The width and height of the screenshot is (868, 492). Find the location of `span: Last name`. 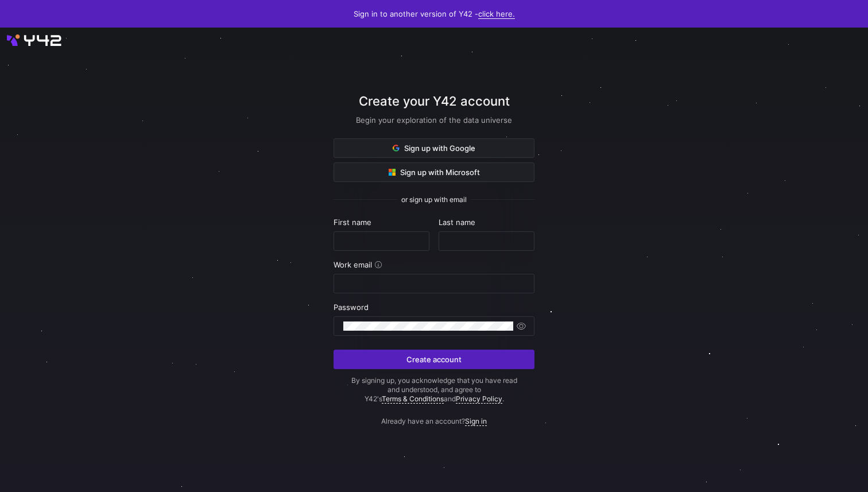

span: Last name is located at coordinates (456, 222).